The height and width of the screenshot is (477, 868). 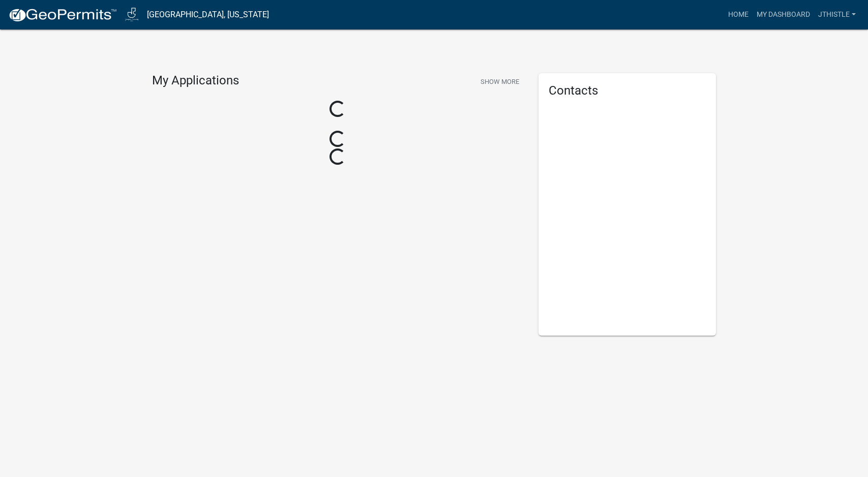 What do you see at coordinates (131, 15) in the screenshot?
I see `img: Jasper County, Iowa` at bounding box center [131, 15].